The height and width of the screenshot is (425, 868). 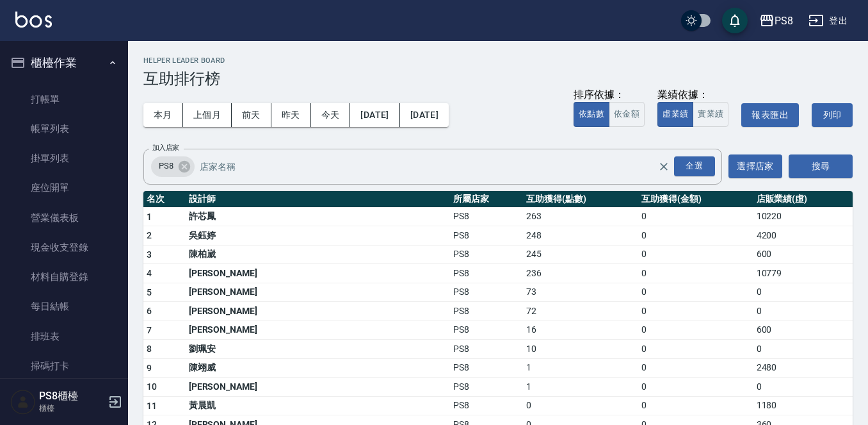 What do you see at coordinates (803, 406) in the screenshot?
I see `td: 1180` at bounding box center [803, 406].